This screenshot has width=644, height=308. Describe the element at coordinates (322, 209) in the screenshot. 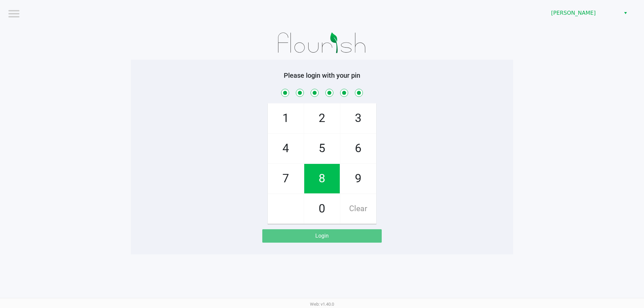

I see `span: 0` at that location.